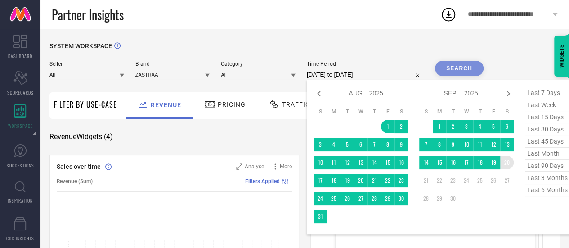 This screenshot has height=248, width=569. What do you see at coordinates (360, 162) in the screenshot?
I see `td: Wed Aug 13 2025` at bounding box center [360, 162].